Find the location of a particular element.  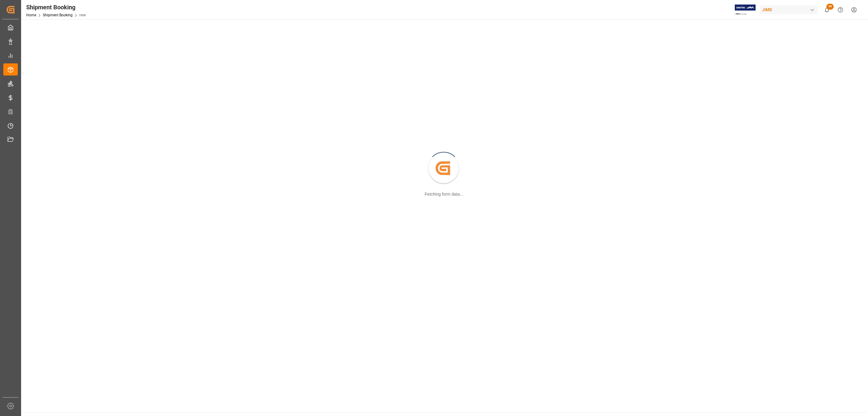

div: Shipment Booking is located at coordinates (56, 7).